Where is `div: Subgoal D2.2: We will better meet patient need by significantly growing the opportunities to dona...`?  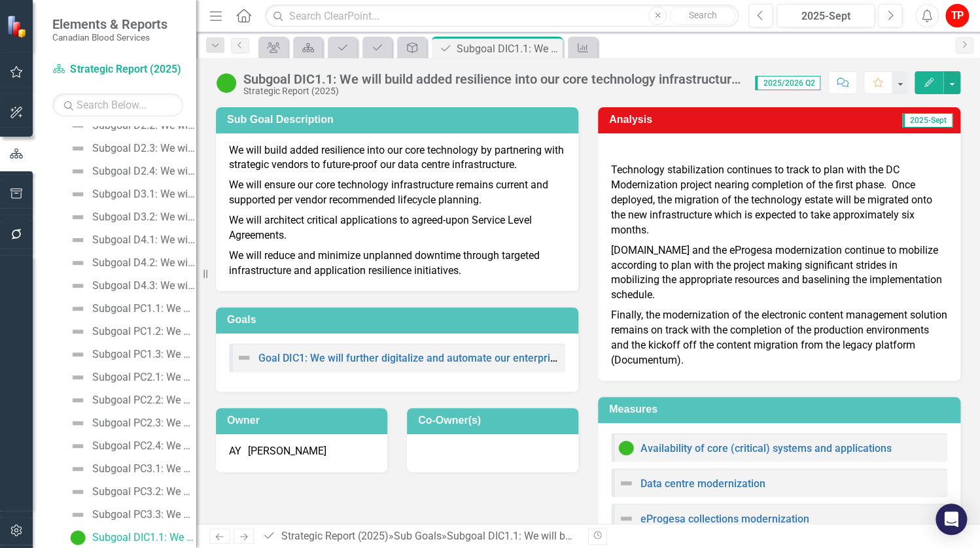 div: Subgoal D2.2: We will better meet patient need by significantly growing the opportunities to dona... is located at coordinates (144, 125).